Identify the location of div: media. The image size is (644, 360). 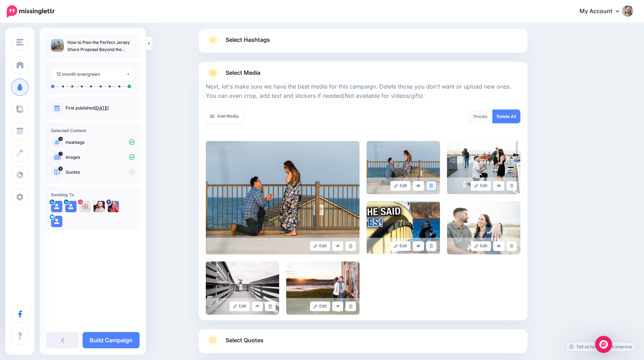
(480, 116).